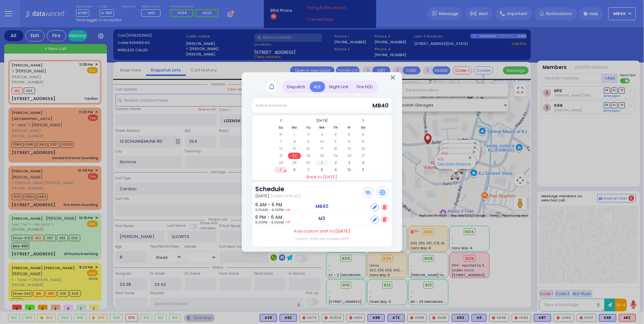  I want to click on span: (כט אלול תשפה), so click(286, 196).